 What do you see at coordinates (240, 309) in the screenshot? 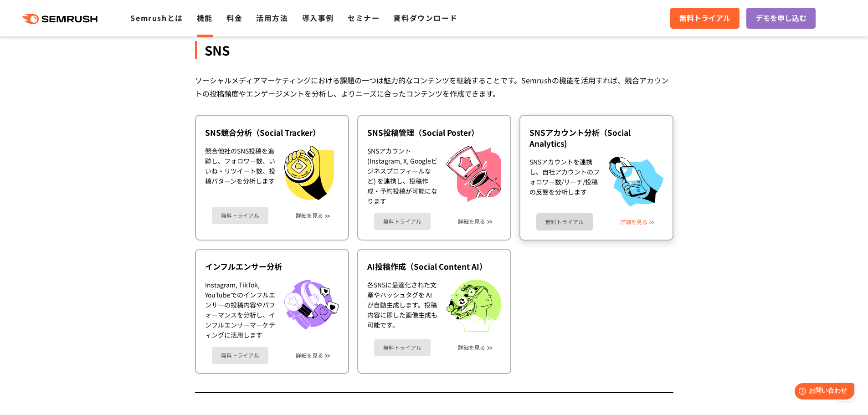
I see `div: Instagram, TikTok, YouTubeでのインフルエンサーの投稿内容やパフォーマンスを分析し、インフルエンサーマーケティングに活用します` at bounding box center [240, 309].